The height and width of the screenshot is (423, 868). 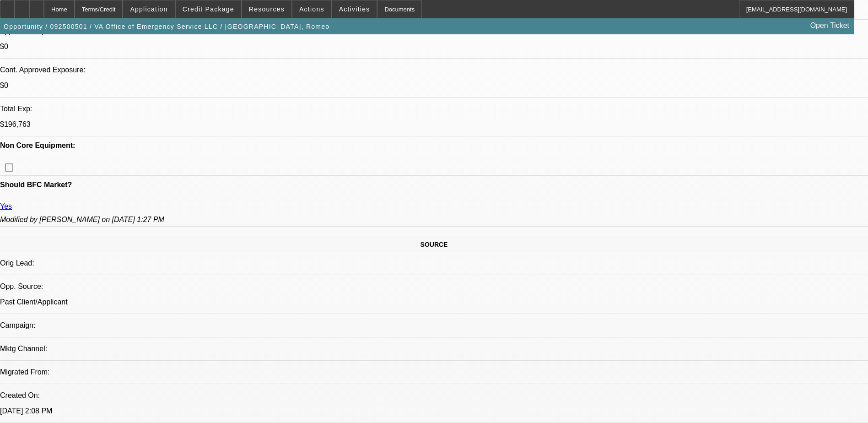 I want to click on button: Application, so click(x=149, y=9).